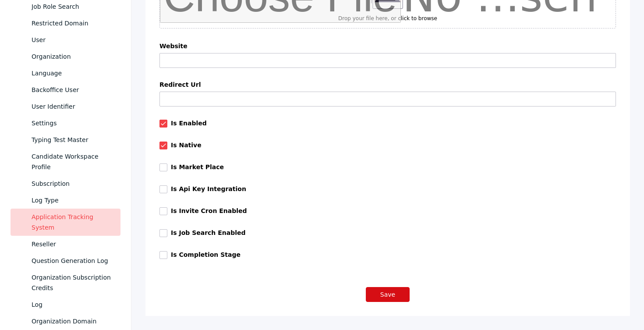 The height and width of the screenshot is (330, 644). What do you see at coordinates (388, 46) in the screenshot?
I see `label: Website` at bounding box center [388, 46].